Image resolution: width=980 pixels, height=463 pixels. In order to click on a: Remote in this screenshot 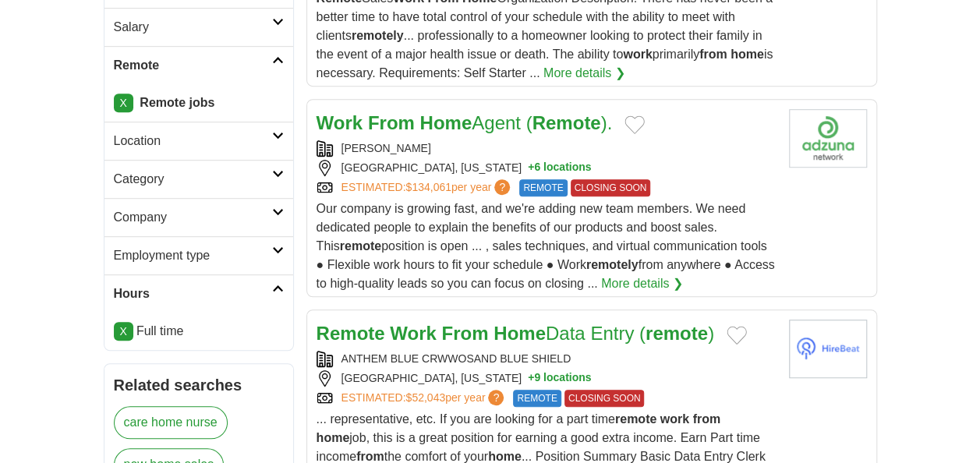, I will do `click(199, 64)`.